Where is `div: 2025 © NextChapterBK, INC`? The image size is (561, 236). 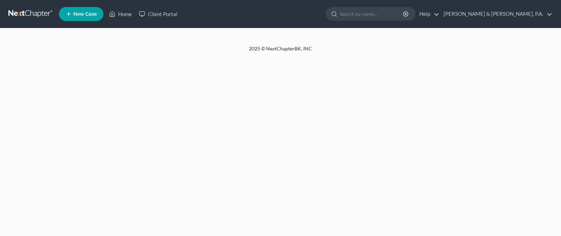
div: 2025 © NextChapterBK, INC is located at coordinates (280, 52).